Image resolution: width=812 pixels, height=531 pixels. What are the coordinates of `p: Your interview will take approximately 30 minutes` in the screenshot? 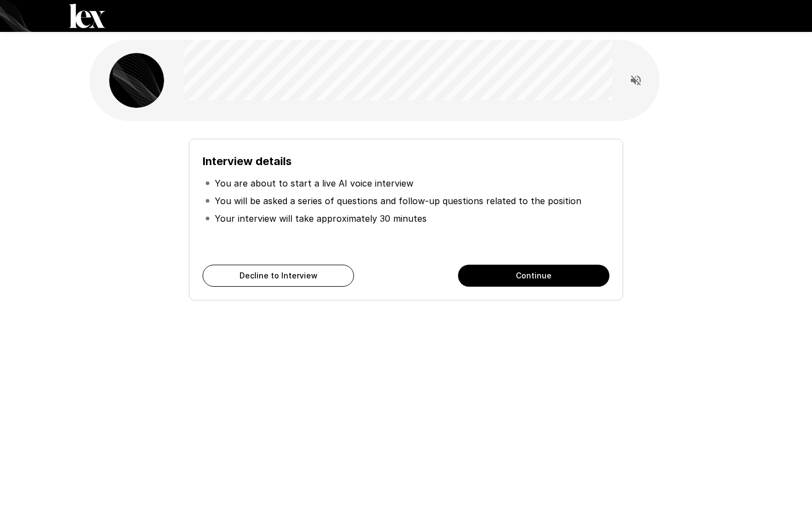 It's located at (320, 218).